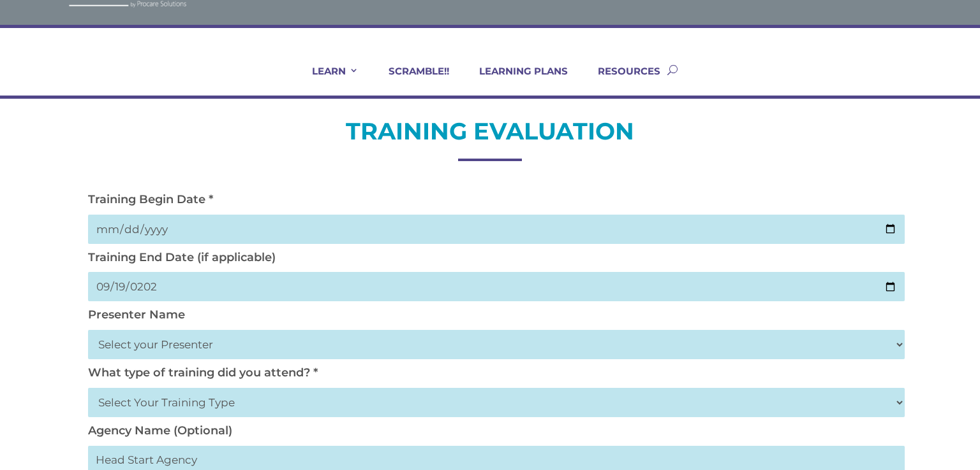 The height and width of the screenshot is (470, 980). Describe the element at coordinates (136, 315) in the screenshot. I see `label: Presenter Name` at that location.